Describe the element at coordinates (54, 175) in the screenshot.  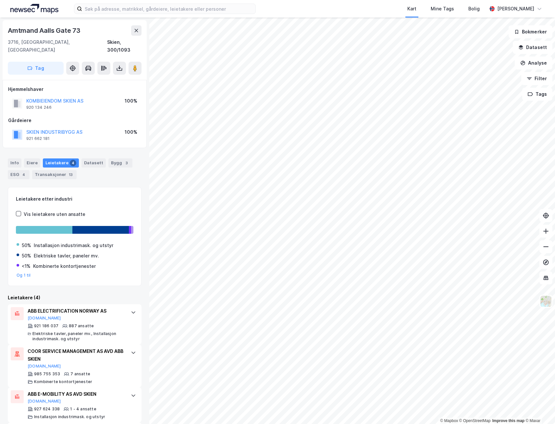
I see `div: Transaksjoner` at that location.